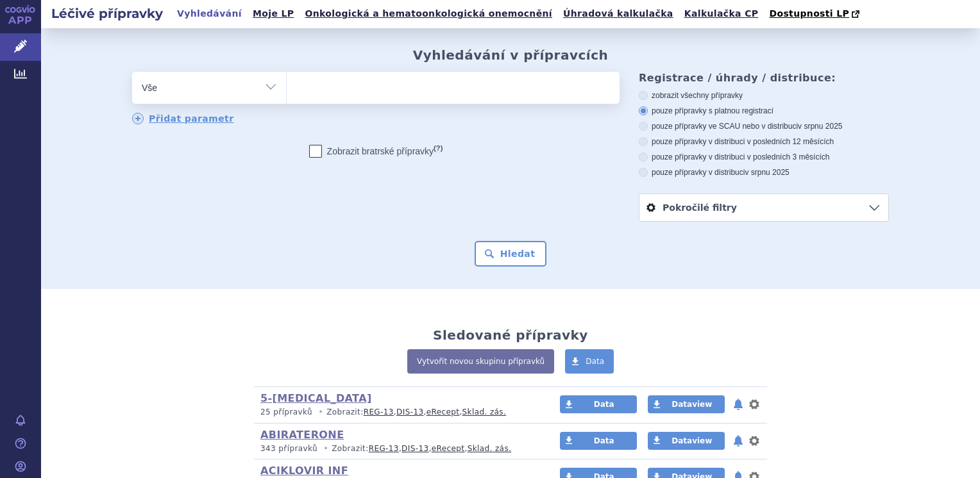  What do you see at coordinates (816, 14) in the screenshot?
I see `a: Dostupnosti LP` at bounding box center [816, 14].